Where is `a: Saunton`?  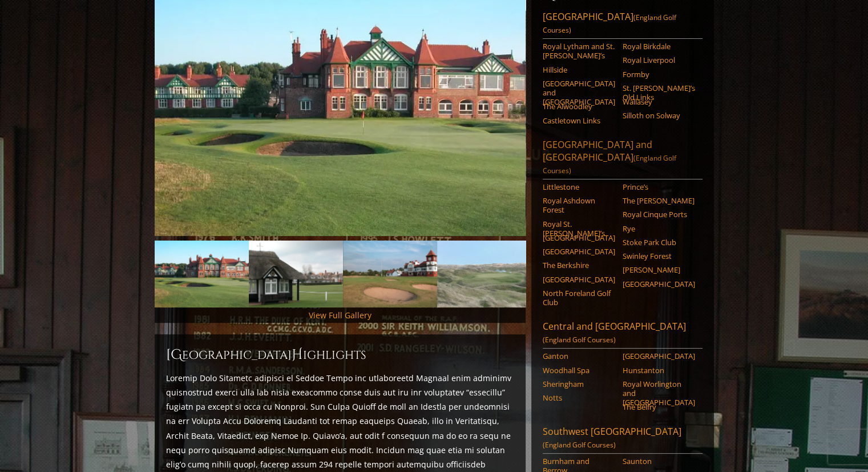
a: Saunton is located at coordinates (658, 461).